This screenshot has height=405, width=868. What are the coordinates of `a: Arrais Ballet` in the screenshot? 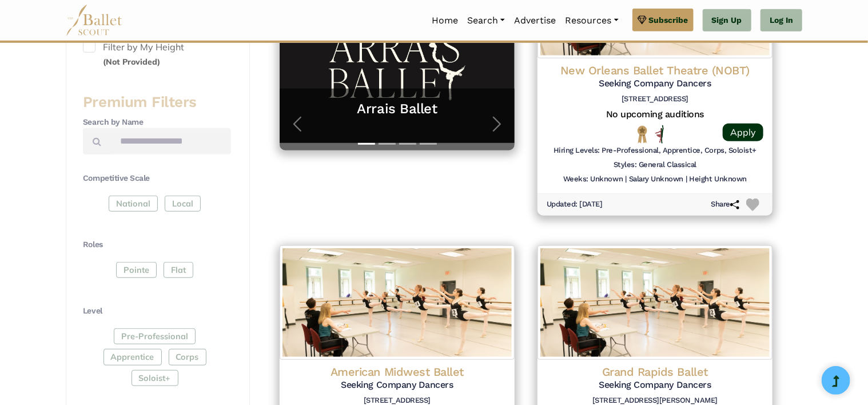 It's located at (397, 108).